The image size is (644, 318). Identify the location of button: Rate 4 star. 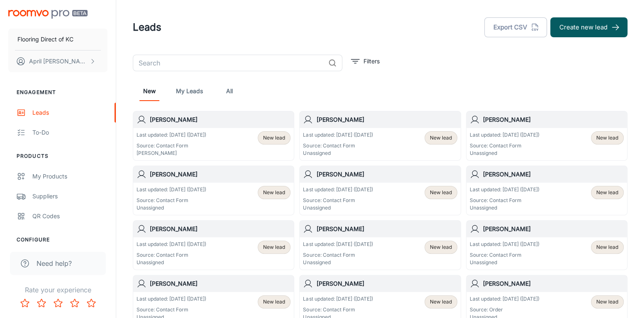
(75, 303).